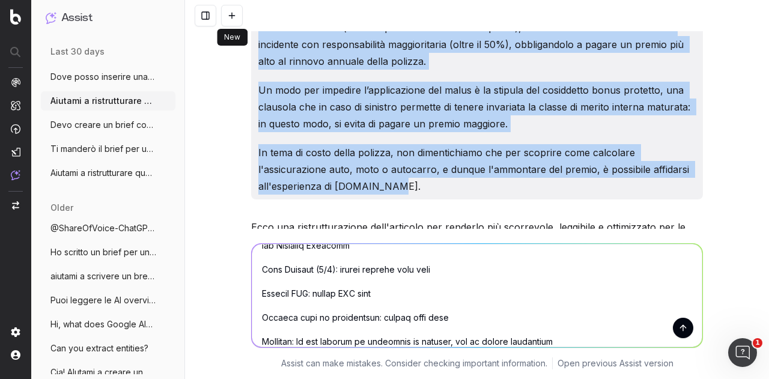  I want to click on button: aiutami a scrivere un breve paragrafo pe, so click(108, 276).